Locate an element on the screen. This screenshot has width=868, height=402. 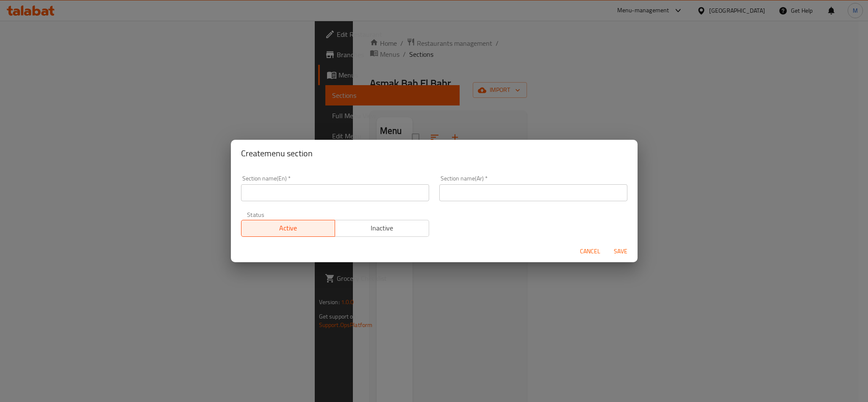
input: Please enter section name(ar) is located at coordinates (533, 193).